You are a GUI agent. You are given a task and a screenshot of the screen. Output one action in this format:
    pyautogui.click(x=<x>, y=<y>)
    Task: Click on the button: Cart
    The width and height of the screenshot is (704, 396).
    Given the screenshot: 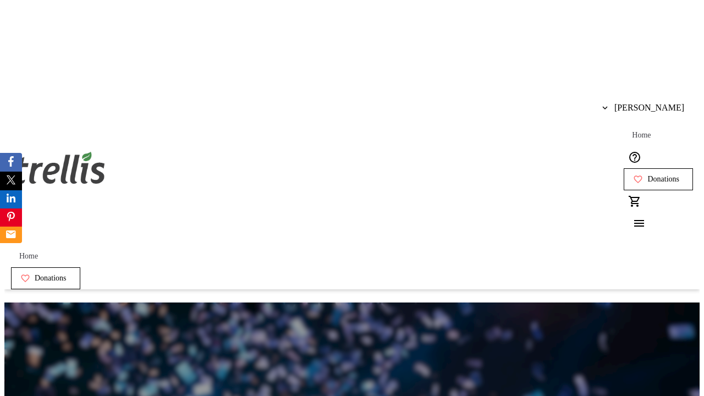 What is the action you would take?
    pyautogui.click(x=635, y=201)
    